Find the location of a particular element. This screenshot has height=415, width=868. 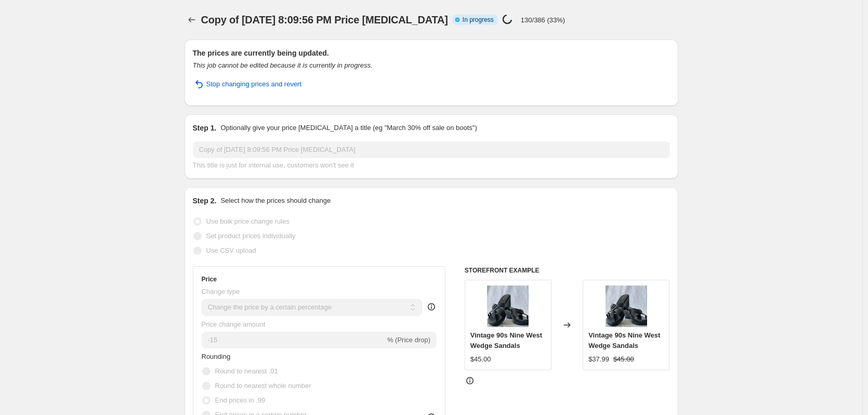

span: % (Price drop) is located at coordinates (409, 340).